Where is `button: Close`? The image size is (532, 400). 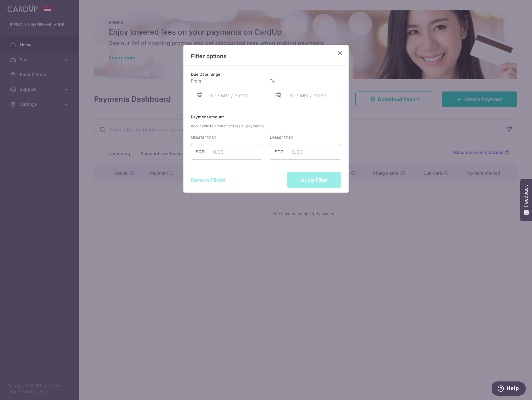 button: Close is located at coordinates (340, 53).